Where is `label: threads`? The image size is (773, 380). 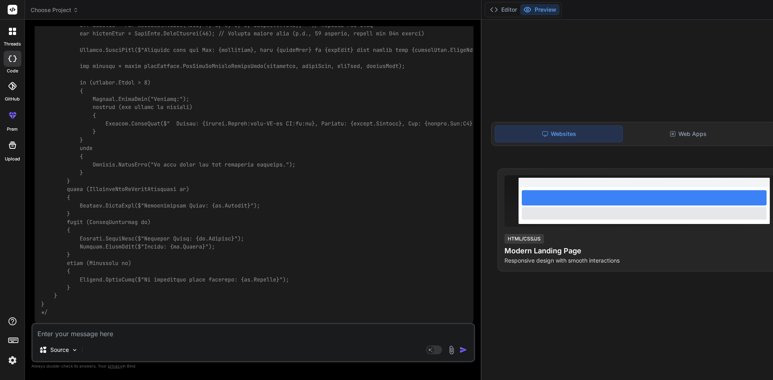
label: threads is located at coordinates (12, 44).